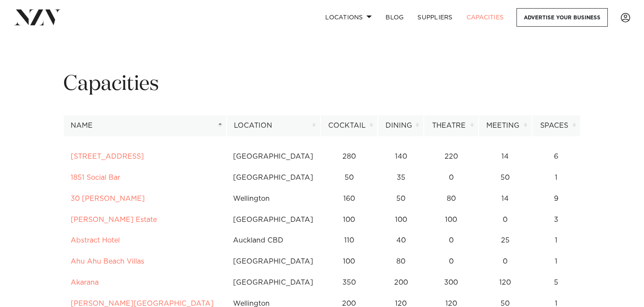 Image resolution: width=644 pixels, height=307 pixels. I want to click on td: 110, so click(349, 241).